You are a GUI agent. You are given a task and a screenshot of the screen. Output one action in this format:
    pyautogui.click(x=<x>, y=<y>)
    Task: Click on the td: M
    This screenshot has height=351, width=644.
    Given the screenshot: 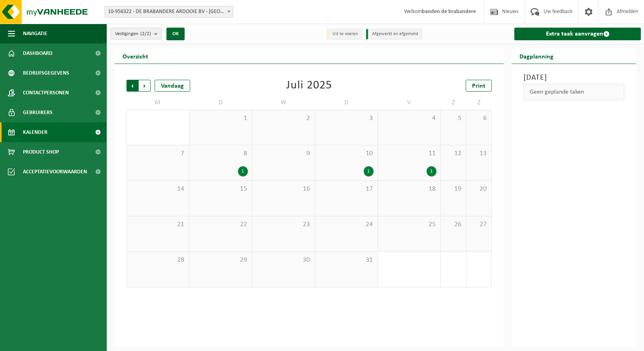 What is the action you would take?
    pyautogui.click(x=158, y=103)
    